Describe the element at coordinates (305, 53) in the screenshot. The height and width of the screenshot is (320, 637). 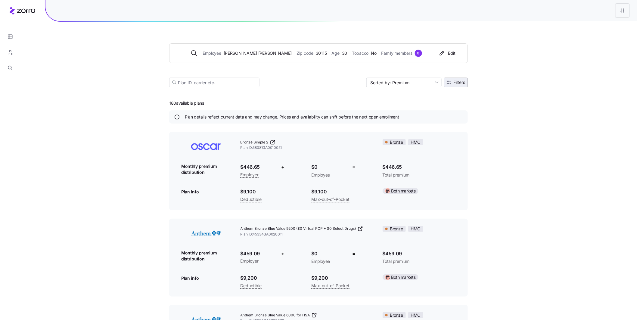
I see `span: Zip code` at that location.